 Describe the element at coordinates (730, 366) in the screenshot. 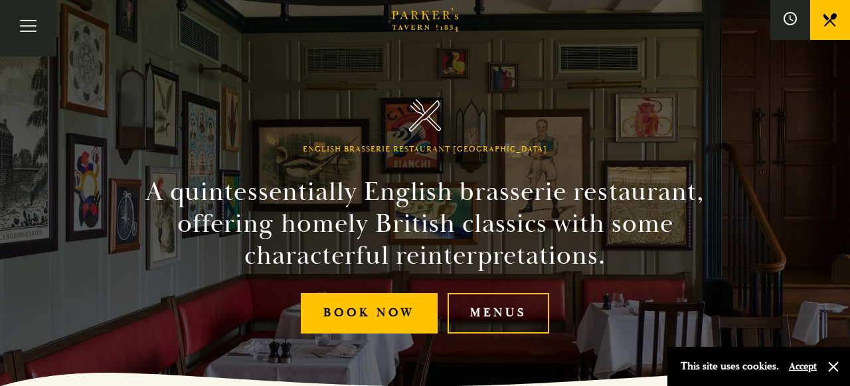

I see `p: This site uses cookies.` at that location.